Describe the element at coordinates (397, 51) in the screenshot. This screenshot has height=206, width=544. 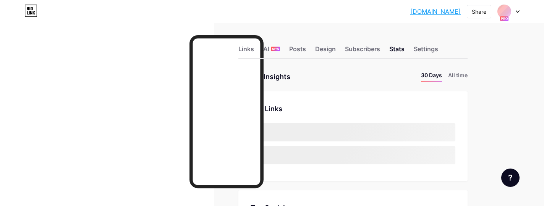
I see `div: Stats` at that location.